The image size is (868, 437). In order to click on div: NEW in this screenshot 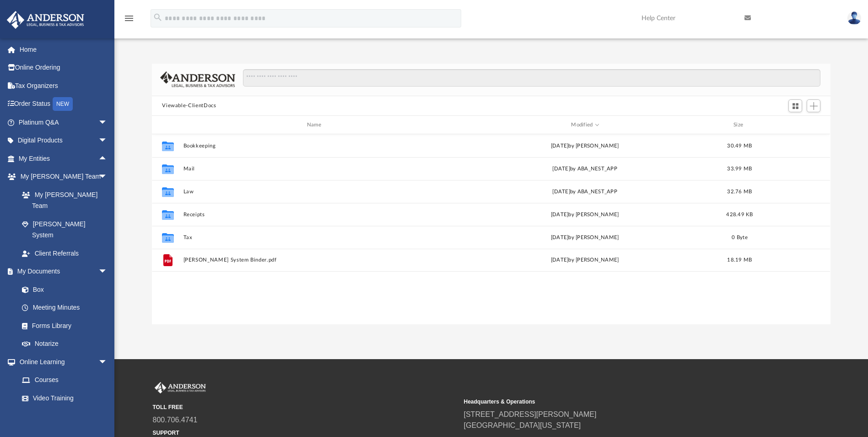, I will do `click(63, 104)`.